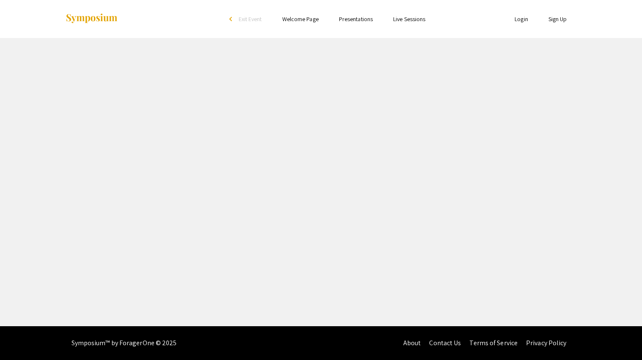  Describe the element at coordinates (300, 19) in the screenshot. I see `a: Welcome Page` at that location.